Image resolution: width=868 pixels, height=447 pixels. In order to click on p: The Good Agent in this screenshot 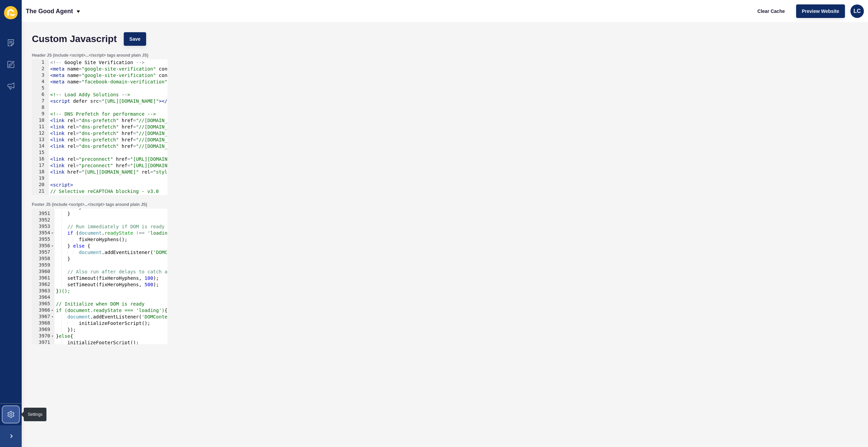, I will do `click(49, 11)`.